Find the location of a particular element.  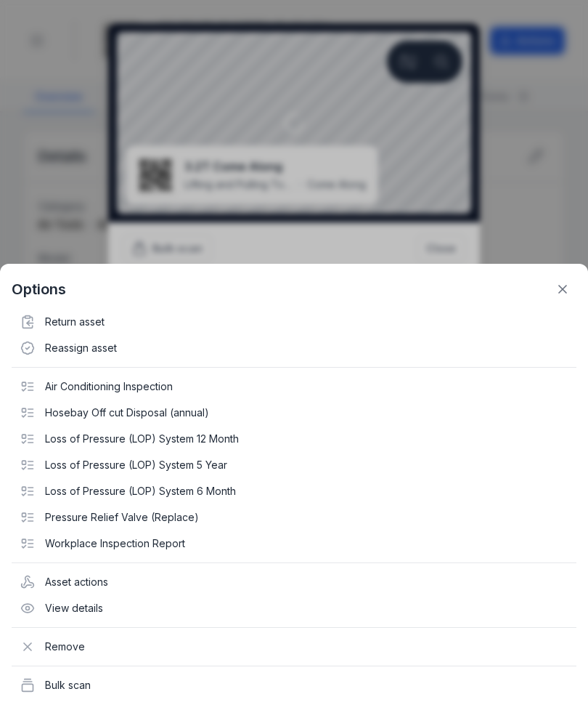

div: Return asset is located at coordinates (294, 322).